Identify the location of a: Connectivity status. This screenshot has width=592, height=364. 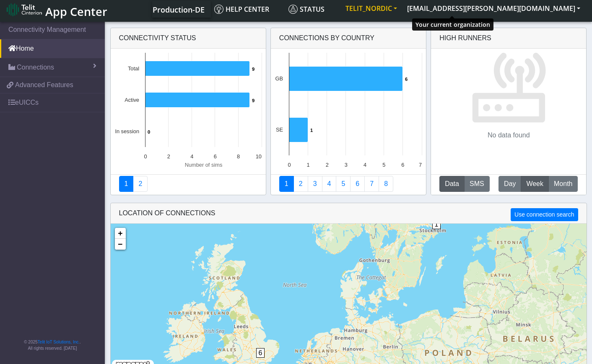
(126, 184).